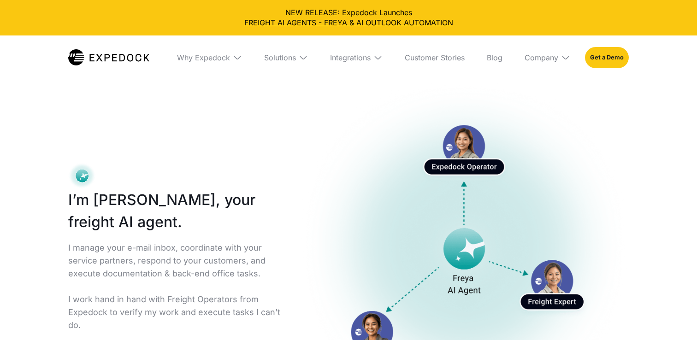 This screenshot has height=340, width=697. I want to click on div: NEW RELEASE: Expedock Launches, so click(349, 18).